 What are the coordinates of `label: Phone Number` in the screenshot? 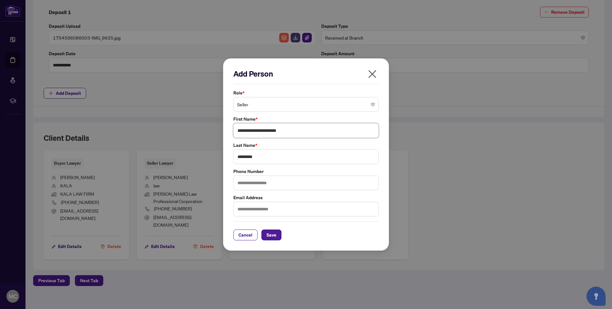 It's located at (306, 171).